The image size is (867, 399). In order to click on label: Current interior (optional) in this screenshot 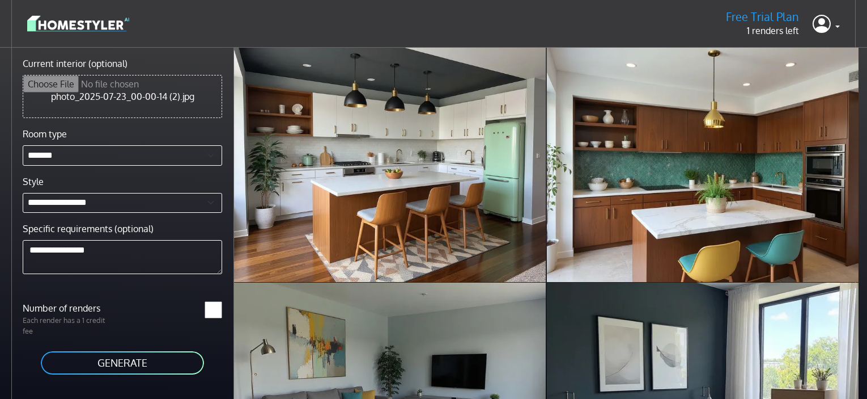, I will do `click(75, 63)`.